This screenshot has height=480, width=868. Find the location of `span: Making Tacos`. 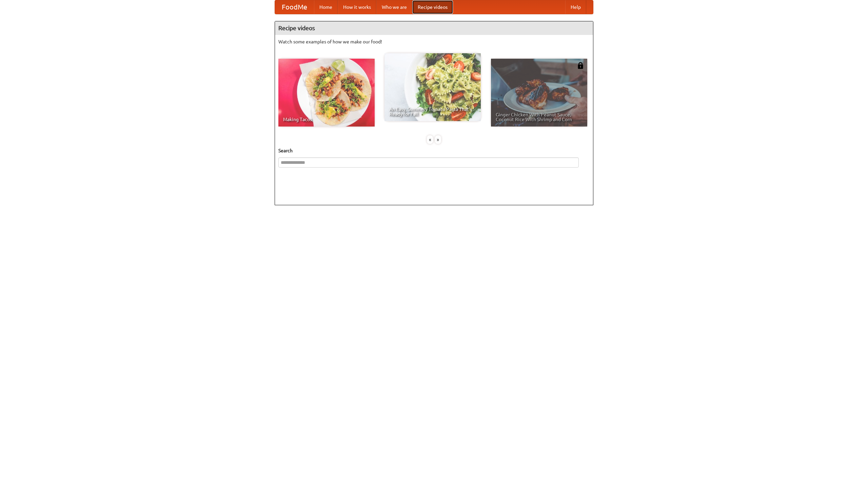

span: Making Tacos is located at coordinates (326, 119).